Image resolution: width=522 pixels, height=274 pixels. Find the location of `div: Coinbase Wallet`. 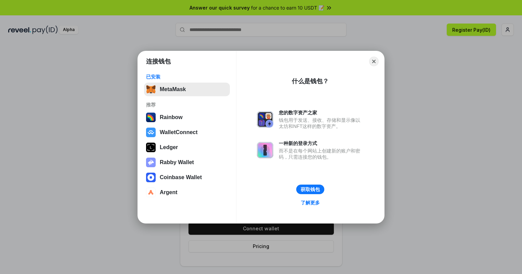

div: Coinbase Wallet is located at coordinates (180, 178).